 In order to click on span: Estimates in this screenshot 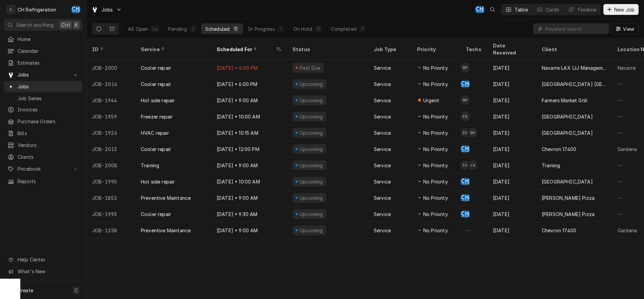, I will do `click(48, 63)`.